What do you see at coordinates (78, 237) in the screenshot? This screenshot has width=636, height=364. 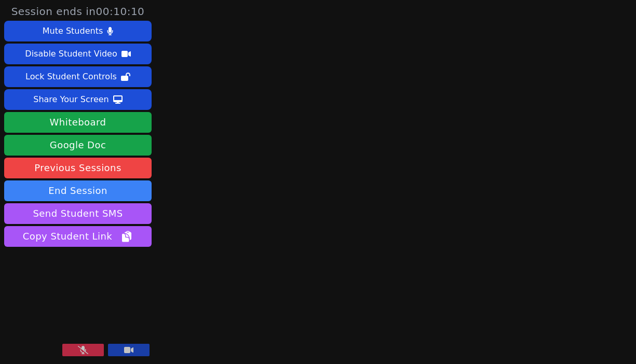 I see `button: Copy Student Link` at bounding box center [78, 237].